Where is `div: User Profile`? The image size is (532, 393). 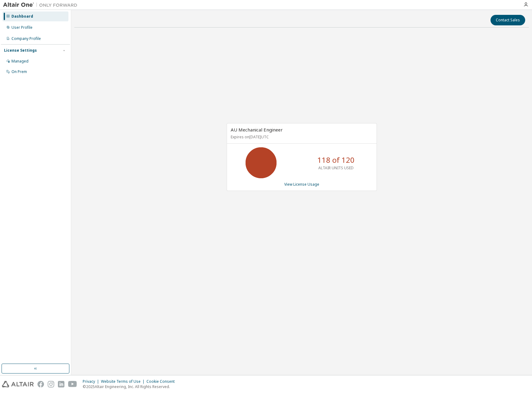
div: User Profile is located at coordinates (22, 28).